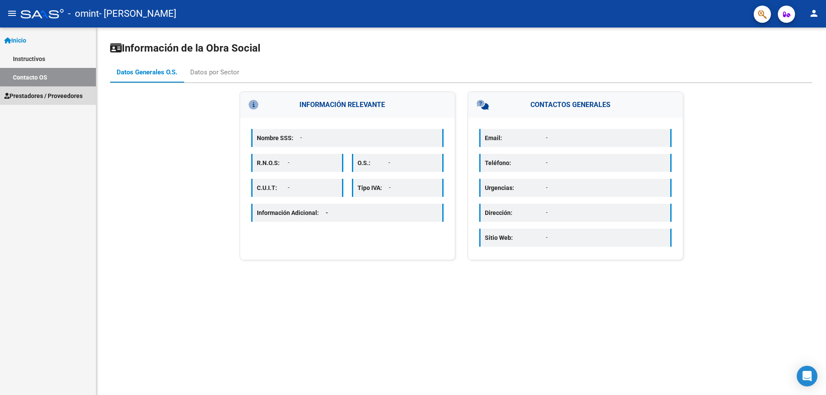 The width and height of the screenshot is (826, 395). What do you see at coordinates (516, 188) in the screenshot?
I see `p: Urgencias:` at bounding box center [516, 188].